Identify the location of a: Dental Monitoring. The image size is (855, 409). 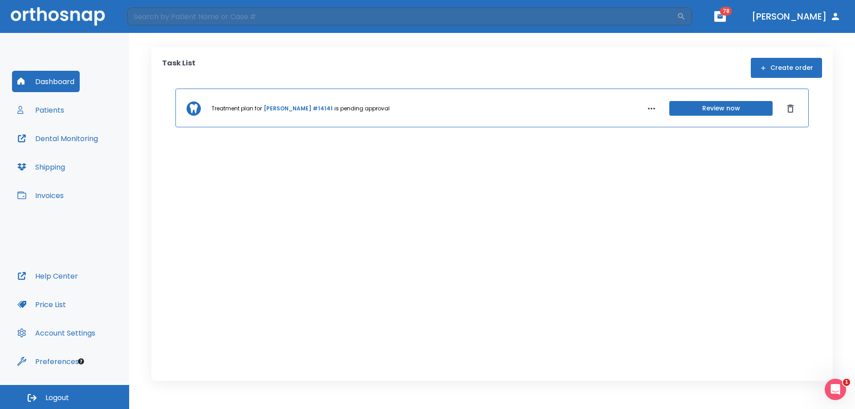
(57, 138).